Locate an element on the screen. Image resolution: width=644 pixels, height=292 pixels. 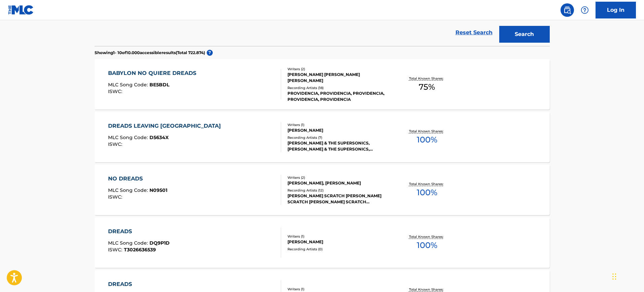
span: T3026636539 is located at coordinates (139, 250).